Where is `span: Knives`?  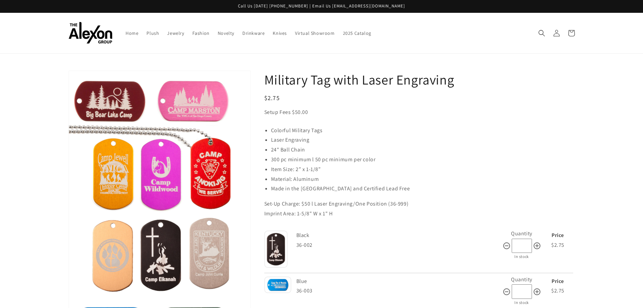 span: Knives is located at coordinates (280, 33).